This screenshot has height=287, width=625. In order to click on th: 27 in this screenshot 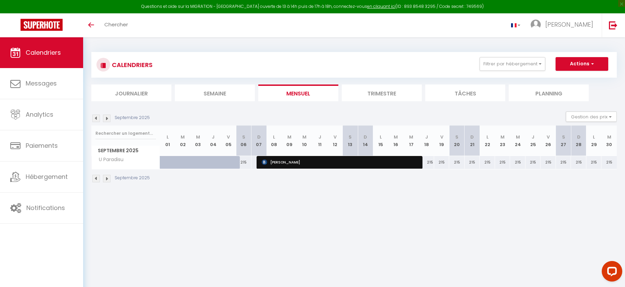, I will do `click(563, 141)`.